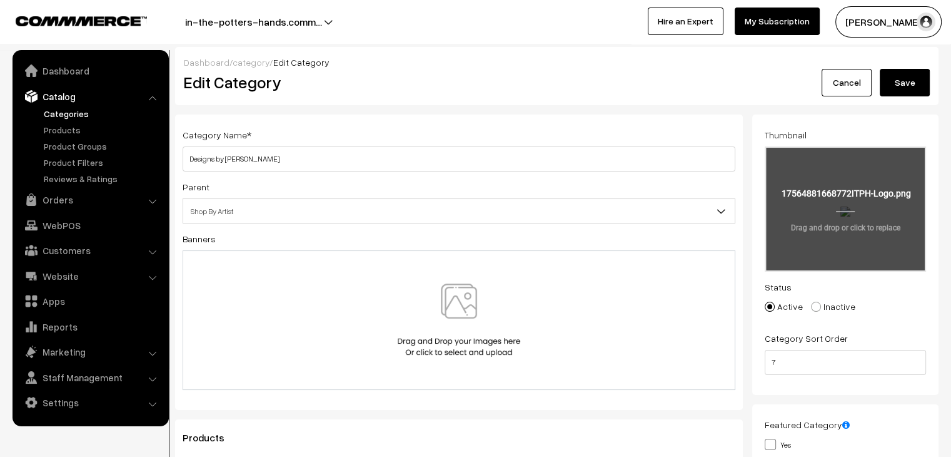  What do you see at coordinates (90, 327) in the screenshot?
I see `a: Reports` at bounding box center [90, 327].